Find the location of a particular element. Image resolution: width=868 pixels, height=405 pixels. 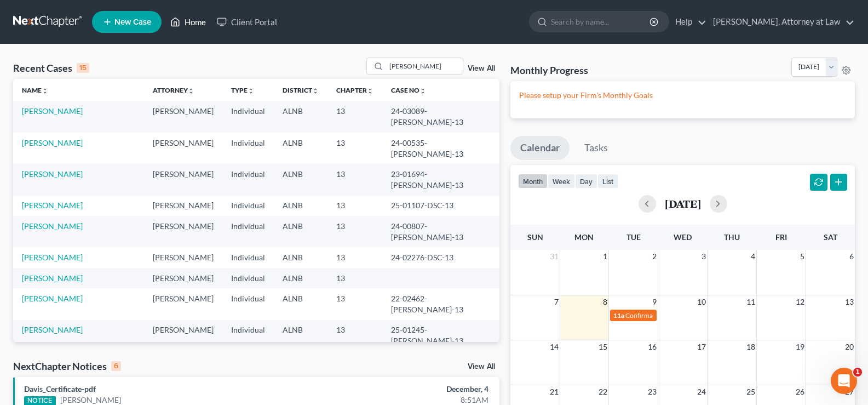

a: Help is located at coordinates (687, 22).